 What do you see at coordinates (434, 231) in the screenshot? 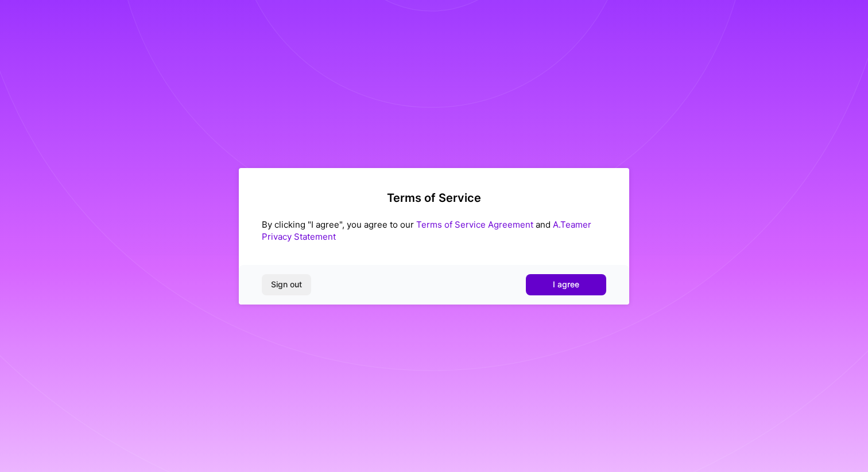
I see `div: By clicking "I agree", you agree to our and` at bounding box center [434, 231].